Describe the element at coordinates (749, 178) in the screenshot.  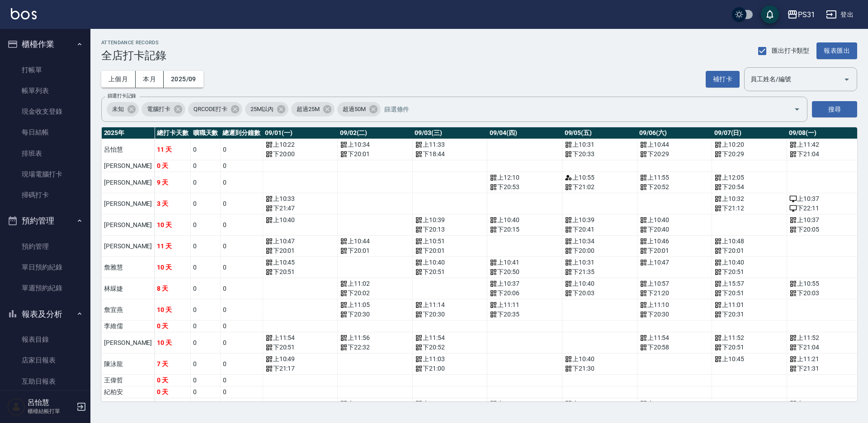
I see `div: 上 12:05` at that location.